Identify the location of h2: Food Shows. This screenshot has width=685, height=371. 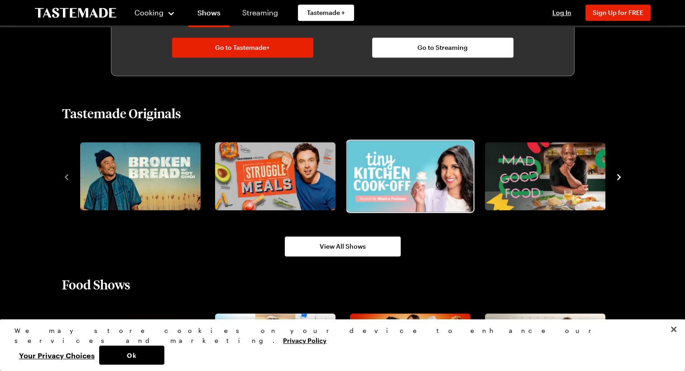
(96, 284).